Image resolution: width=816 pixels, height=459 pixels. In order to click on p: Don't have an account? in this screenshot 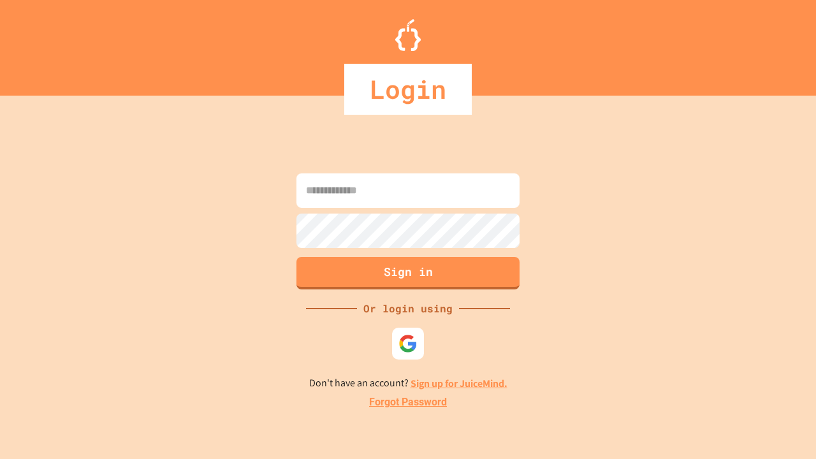, I will do `click(408, 383)`.